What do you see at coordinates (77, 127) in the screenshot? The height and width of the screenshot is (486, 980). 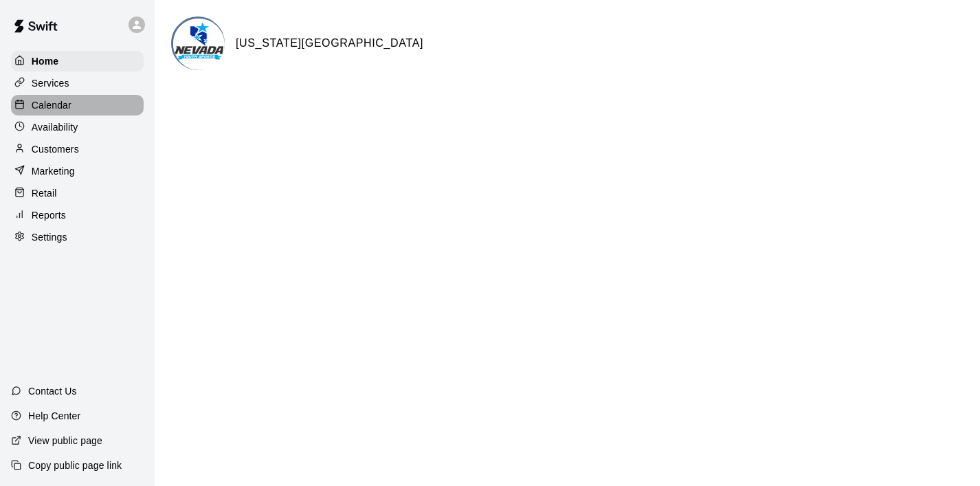 I see `div: Availability` at bounding box center [77, 127].